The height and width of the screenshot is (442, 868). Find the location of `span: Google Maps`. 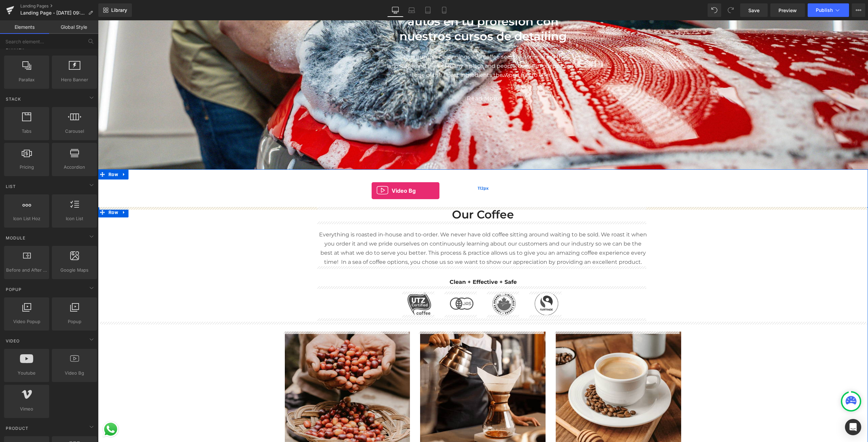

span: Google Maps is located at coordinates (74, 270).